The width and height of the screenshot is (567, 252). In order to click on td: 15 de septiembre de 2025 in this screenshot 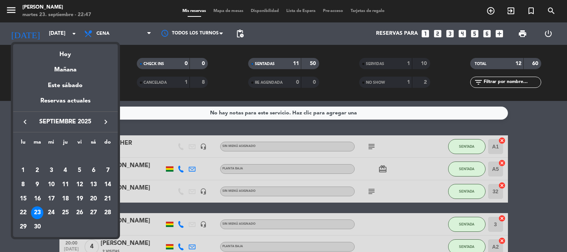, I will do `click(23, 199)`.